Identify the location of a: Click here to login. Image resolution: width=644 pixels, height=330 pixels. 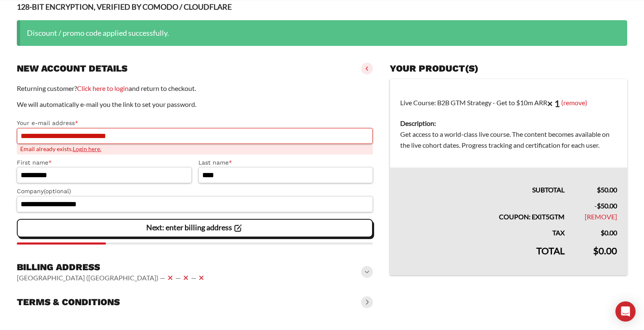
(102, 88).